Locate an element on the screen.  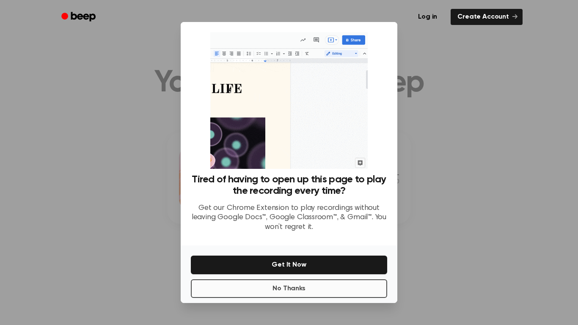
img: Beep extension in action is located at coordinates (289, 100).